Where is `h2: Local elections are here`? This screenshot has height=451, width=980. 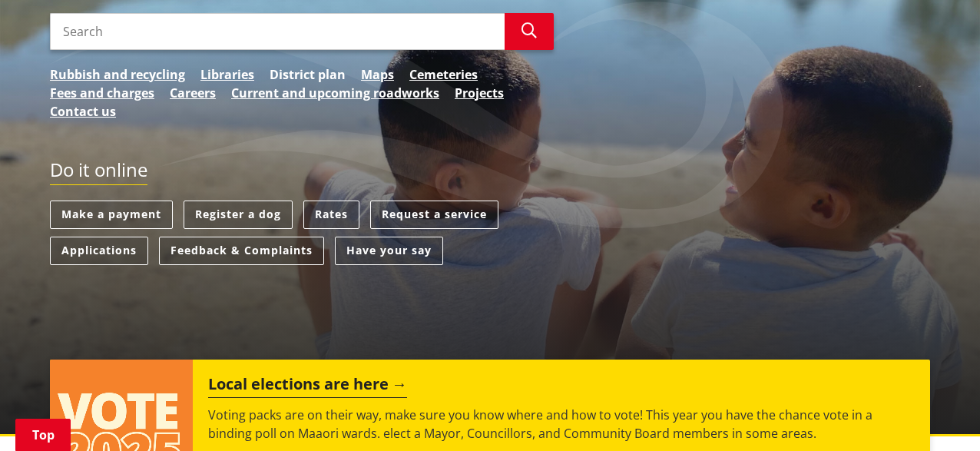
h2: Local elections are here is located at coordinates (307, 386).